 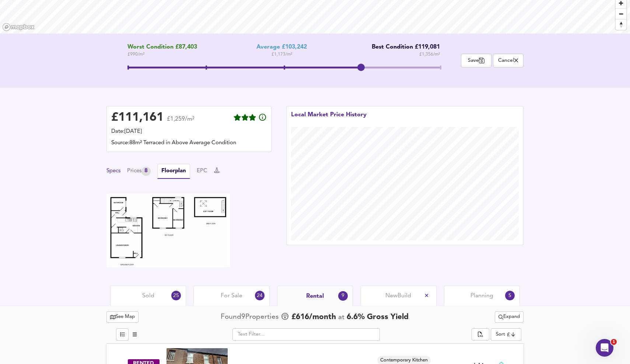 I want to click on div: 8, so click(x=146, y=171).